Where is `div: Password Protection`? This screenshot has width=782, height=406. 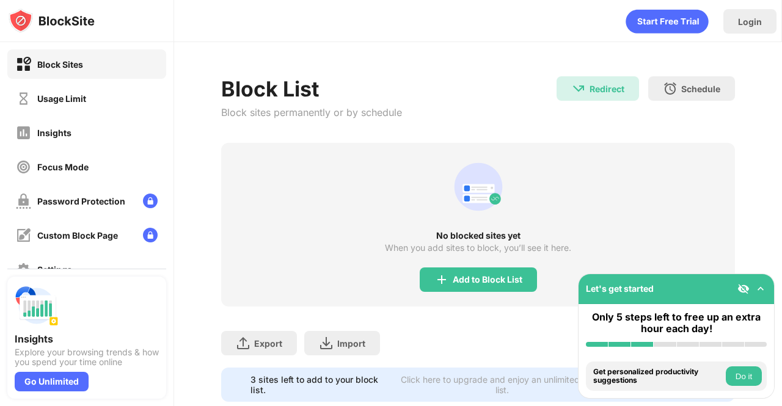 div: Password Protection is located at coordinates (81, 201).